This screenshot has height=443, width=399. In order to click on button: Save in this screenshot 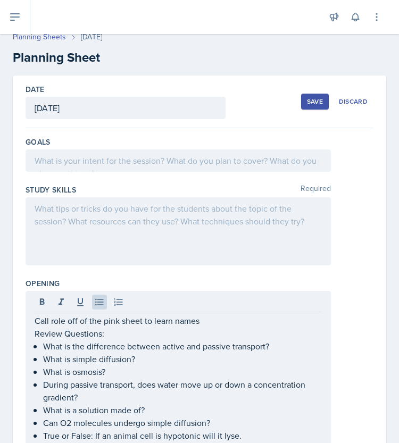, I will do `click(315, 102)`.